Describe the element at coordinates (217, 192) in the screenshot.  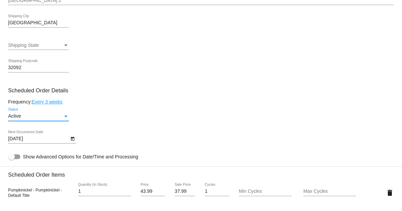
I see `input: Cycles` at that location.